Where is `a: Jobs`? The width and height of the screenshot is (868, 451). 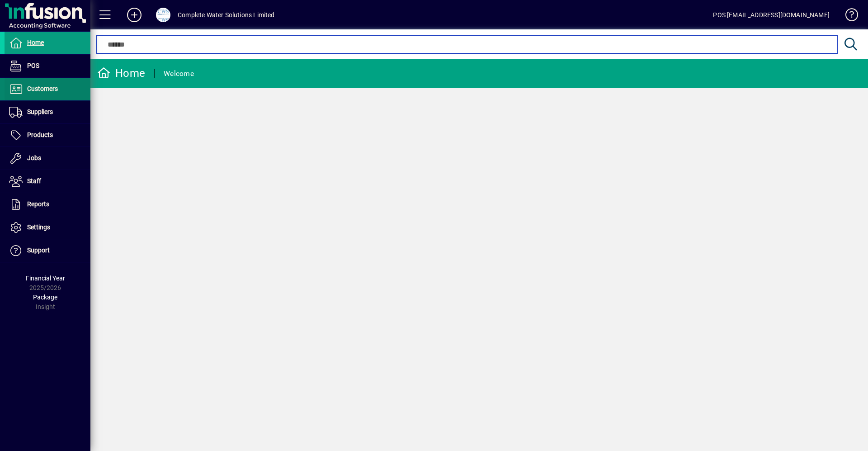
a: Jobs is located at coordinates (47, 158).